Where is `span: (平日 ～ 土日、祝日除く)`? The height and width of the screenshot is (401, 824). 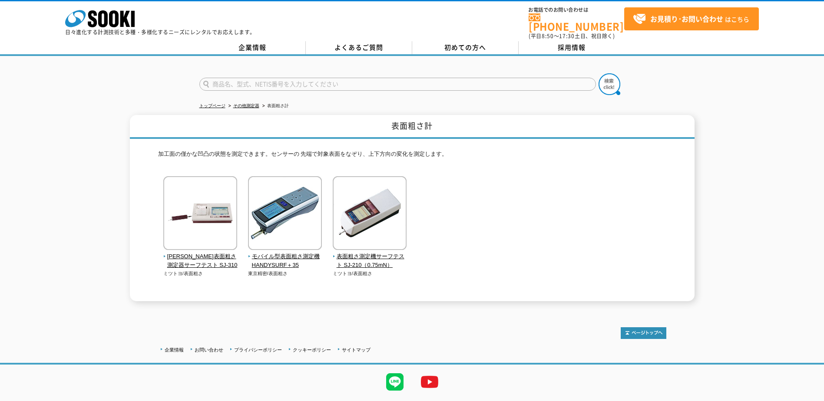
span: (平日 ～ 土日、祝日除く) is located at coordinates (571, 36).